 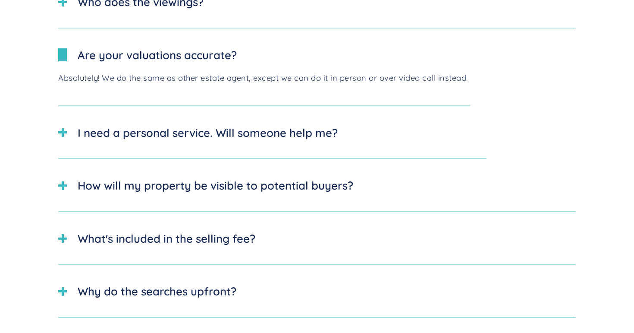 I want to click on div: I need a personal service. Will someone help me?, so click(x=207, y=132).